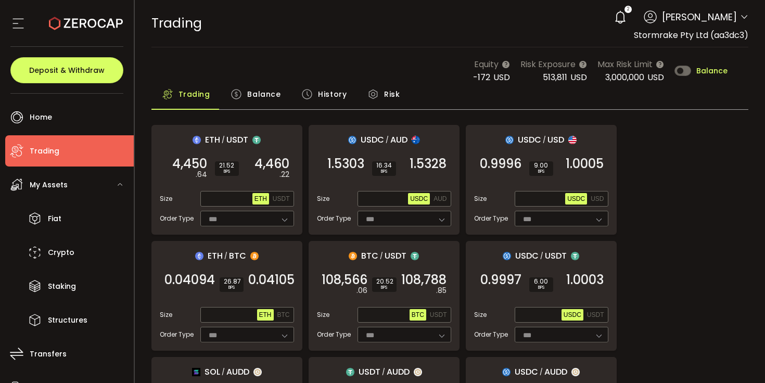  I want to click on img: sol_portfolio.png, so click(196, 372).